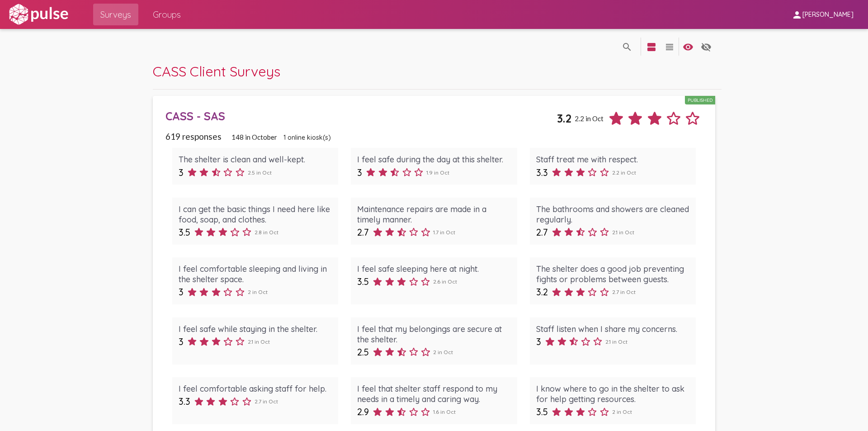 The width and height of the screenshot is (868, 431). I want to click on div: CASS - SAS, so click(361, 116).